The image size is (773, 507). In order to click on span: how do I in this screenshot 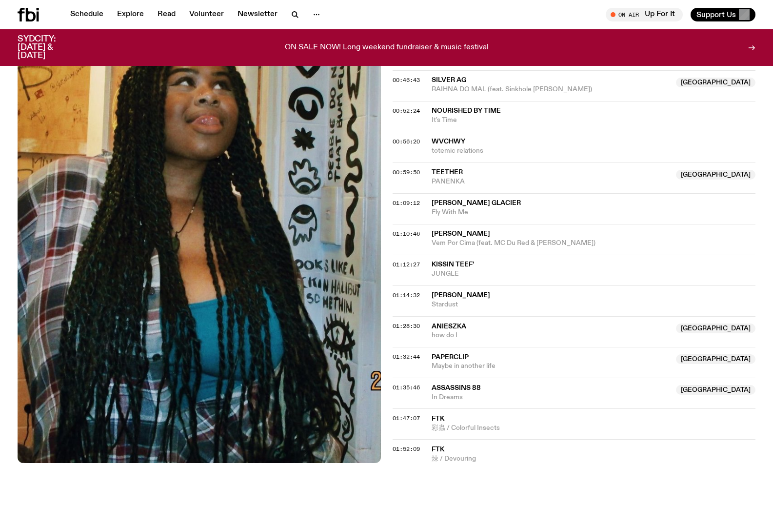, I will do `click(551, 335)`.